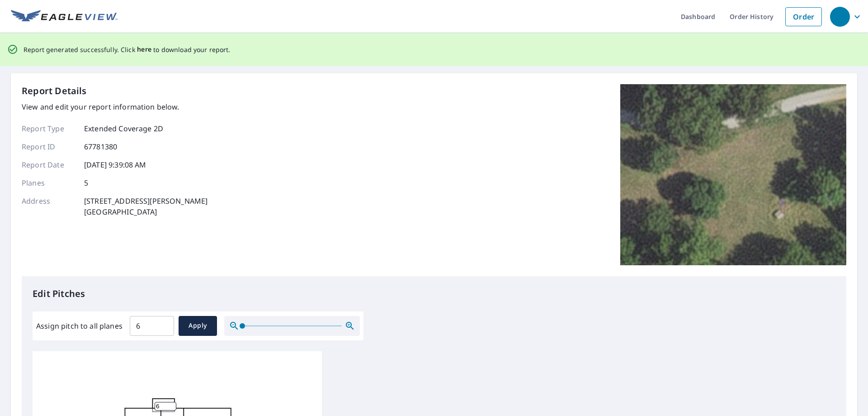 This screenshot has height=416, width=868. What do you see at coordinates (114, 107) in the screenshot?
I see `p: View and edit your report information below.` at bounding box center [114, 107].